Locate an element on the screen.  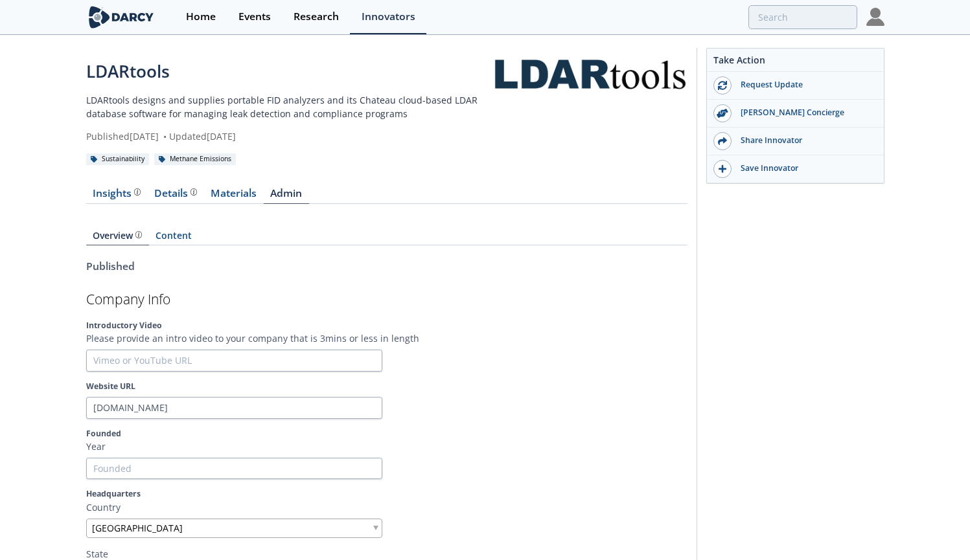
label: Website URL is located at coordinates (387, 387).